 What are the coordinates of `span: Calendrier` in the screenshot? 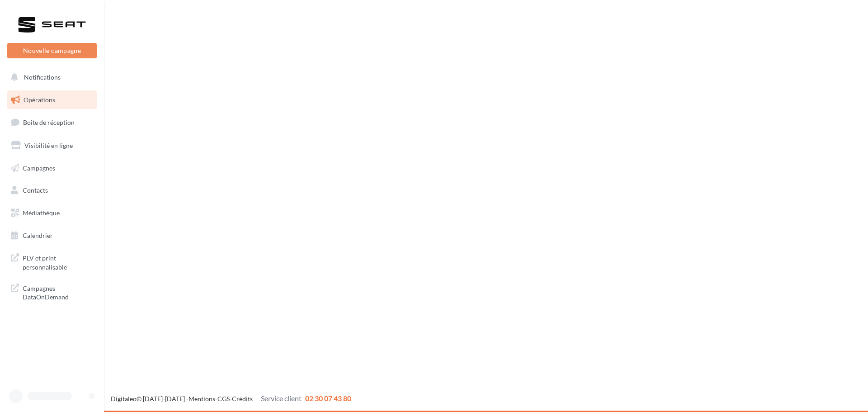 It's located at (38, 235).